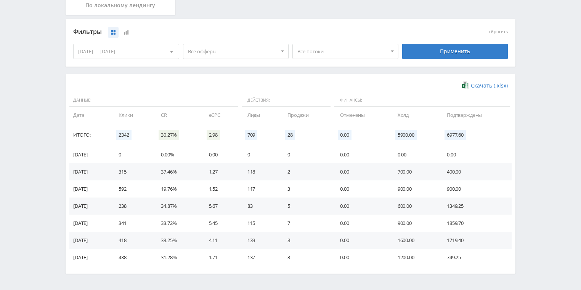  What do you see at coordinates (475, 115) in the screenshot?
I see `td: Подтверждены` at bounding box center [475, 115].